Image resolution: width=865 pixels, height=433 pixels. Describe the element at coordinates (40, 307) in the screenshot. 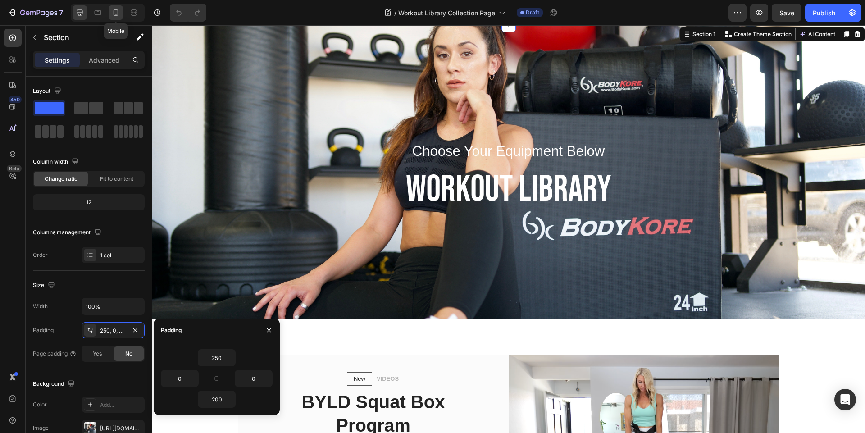

I see `div: Width` at that location.